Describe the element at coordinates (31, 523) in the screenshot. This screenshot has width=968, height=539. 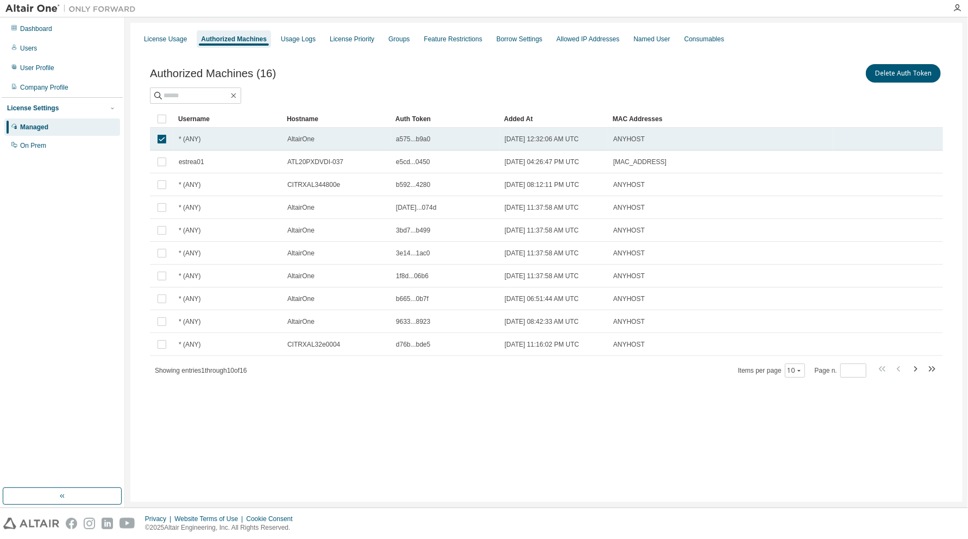
I see `img: altair_logo.svg` at that location.